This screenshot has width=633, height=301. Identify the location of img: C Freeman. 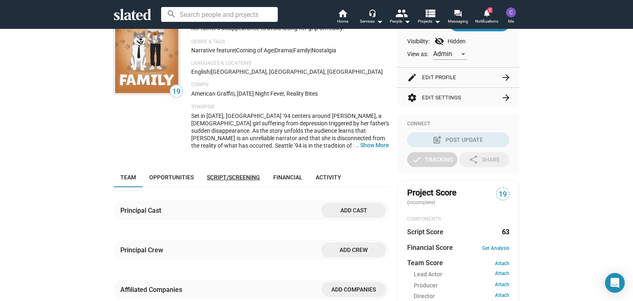
(511, 12).